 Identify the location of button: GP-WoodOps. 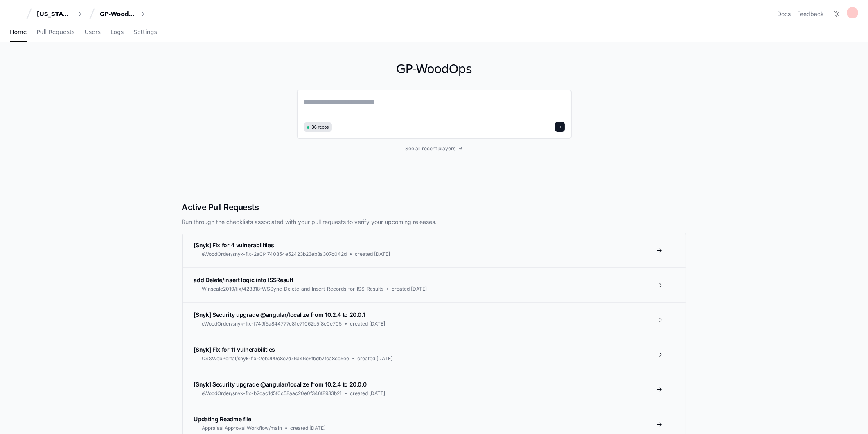
(123, 14).